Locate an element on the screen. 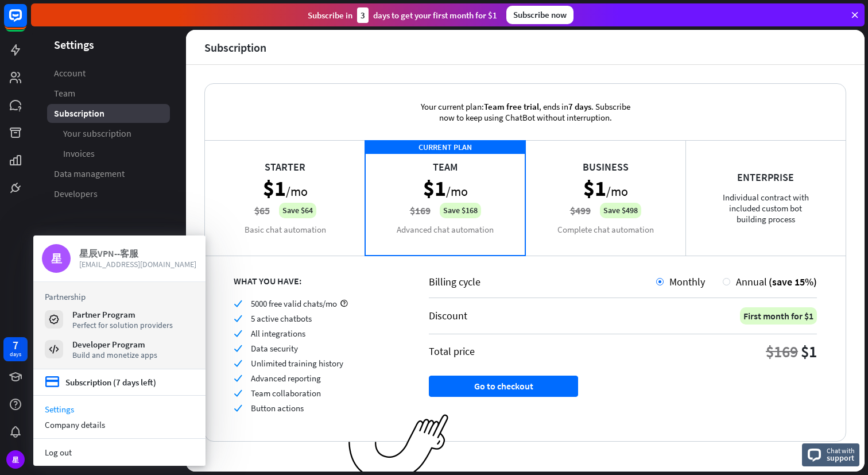  span: Data management is located at coordinates (89, 174).